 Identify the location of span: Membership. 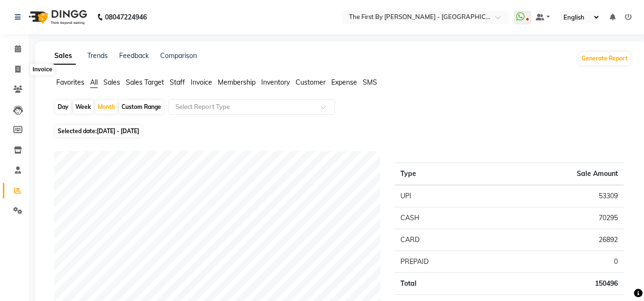
(236, 82).